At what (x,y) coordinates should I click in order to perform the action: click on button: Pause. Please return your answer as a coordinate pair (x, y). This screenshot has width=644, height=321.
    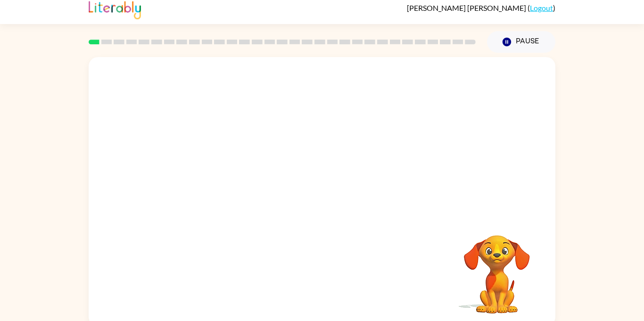
    Looking at the image, I should click on (521, 42).